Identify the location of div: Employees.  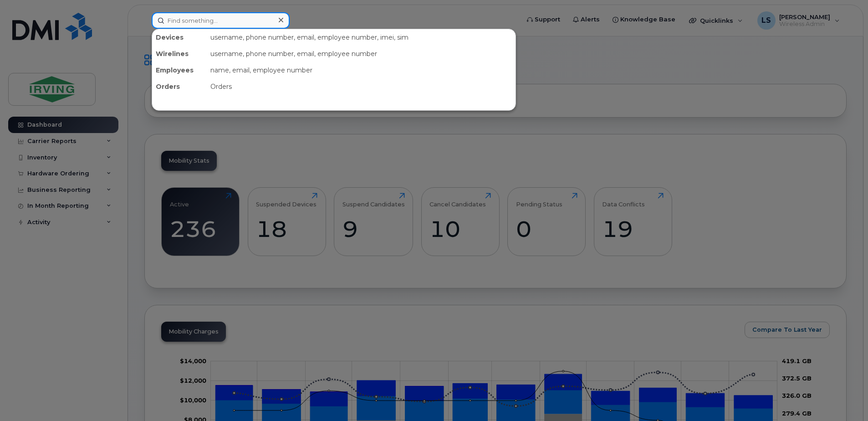
(179, 70).